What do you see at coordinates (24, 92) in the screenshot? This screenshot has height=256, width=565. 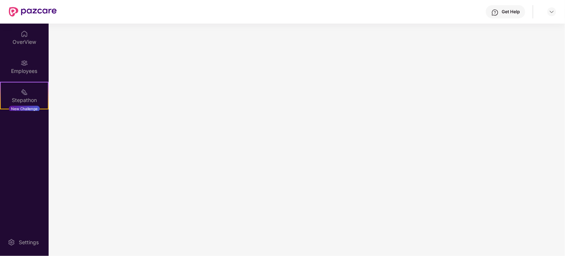 I see `img: svg+xml;base64,PHN2ZyB4bWxucz0iaHR0cDovL3d3dy53My5vcmcvMjAwMC9zdmciIHdpZHRoPSIyMSIgaGVpZ2h0PSIyMC...` at bounding box center [24, 92].